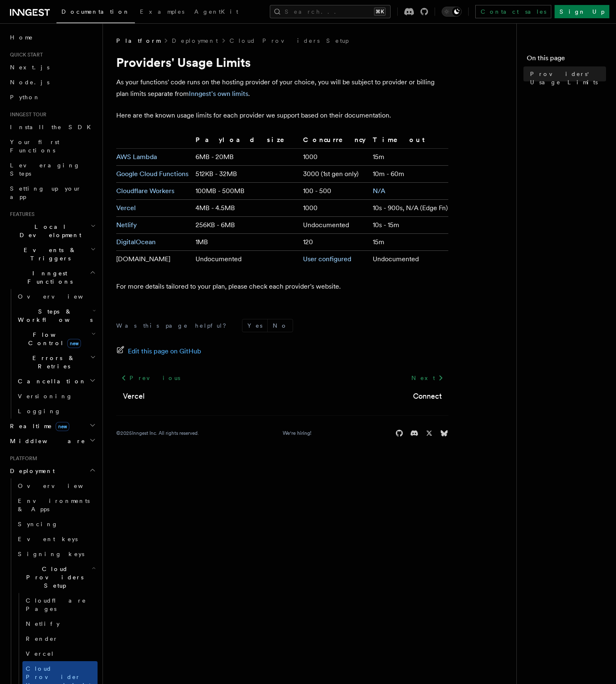 The image size is (616, 684). Describe the element at coordinates (174, 325) in the screenshot. I see `p: Was this page helpful?` at that location.